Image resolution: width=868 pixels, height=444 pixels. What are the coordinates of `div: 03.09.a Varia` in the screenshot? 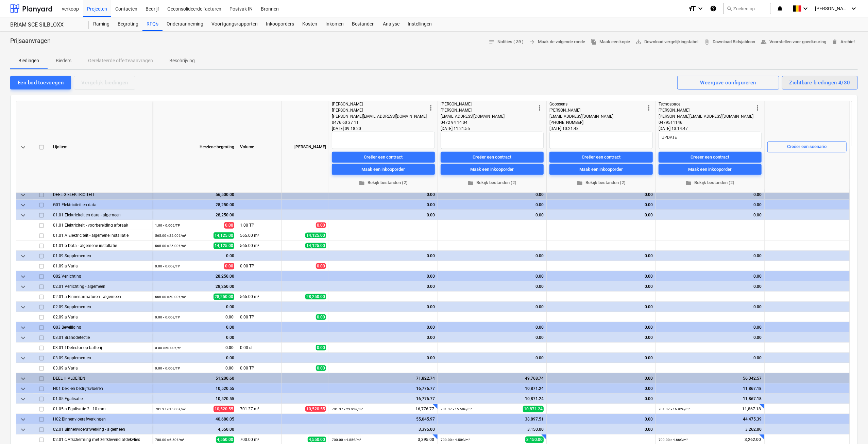 It's located at (101, 368).